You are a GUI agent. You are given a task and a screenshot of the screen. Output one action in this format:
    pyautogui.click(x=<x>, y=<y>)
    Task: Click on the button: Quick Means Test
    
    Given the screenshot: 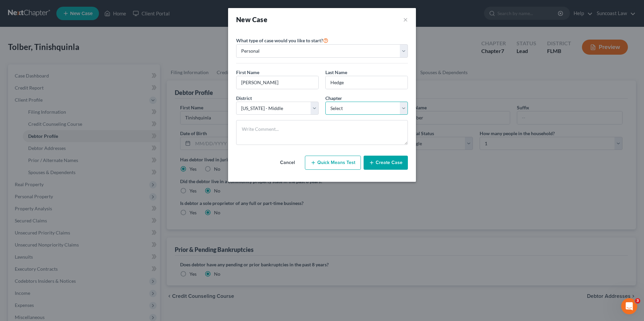 What is the action you would take?
    pyautogui.click(x=333, y=162)
    